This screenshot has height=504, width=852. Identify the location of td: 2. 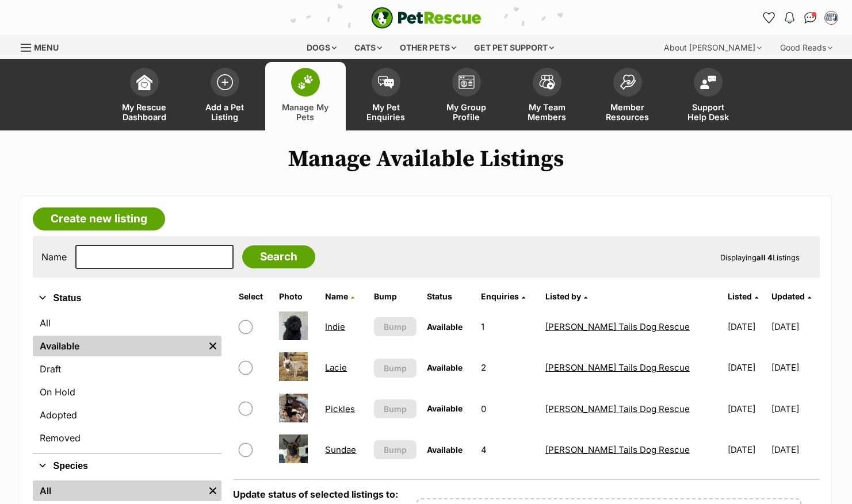
(508, 368).